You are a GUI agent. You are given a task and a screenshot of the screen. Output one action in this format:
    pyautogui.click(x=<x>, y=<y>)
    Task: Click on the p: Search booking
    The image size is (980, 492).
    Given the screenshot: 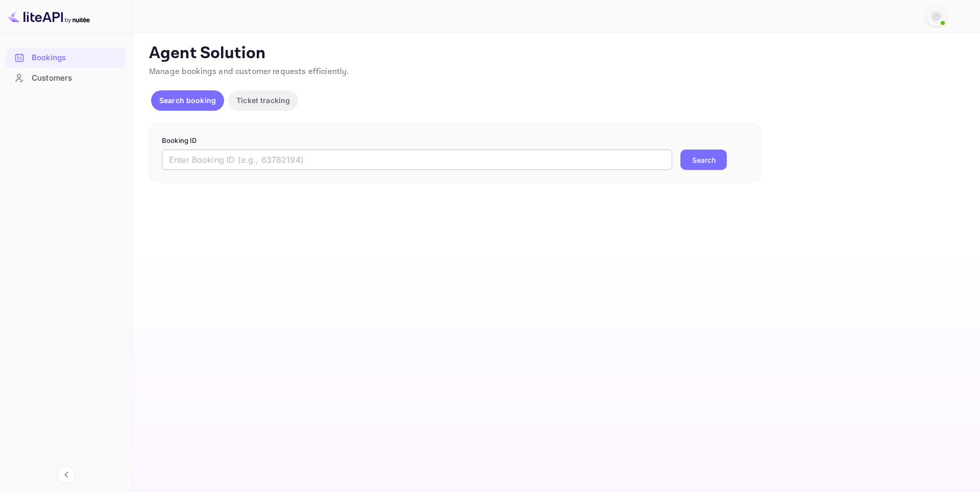 What is the action you would take?
    pyautogui.click(x=188, y=100)
    